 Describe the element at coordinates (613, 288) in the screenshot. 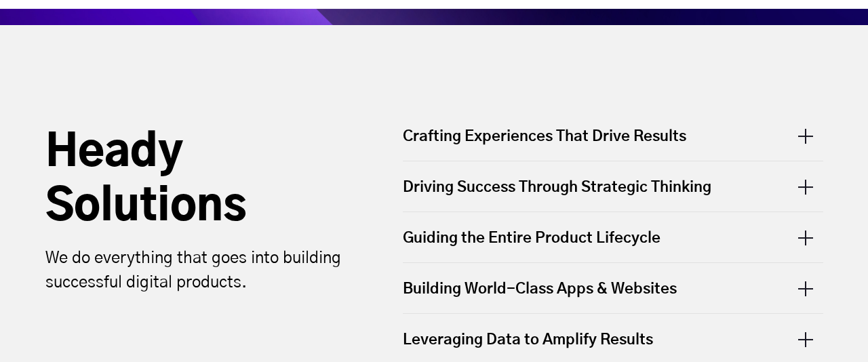

I see `div: Building World-Class Apps & Websites` at that location.